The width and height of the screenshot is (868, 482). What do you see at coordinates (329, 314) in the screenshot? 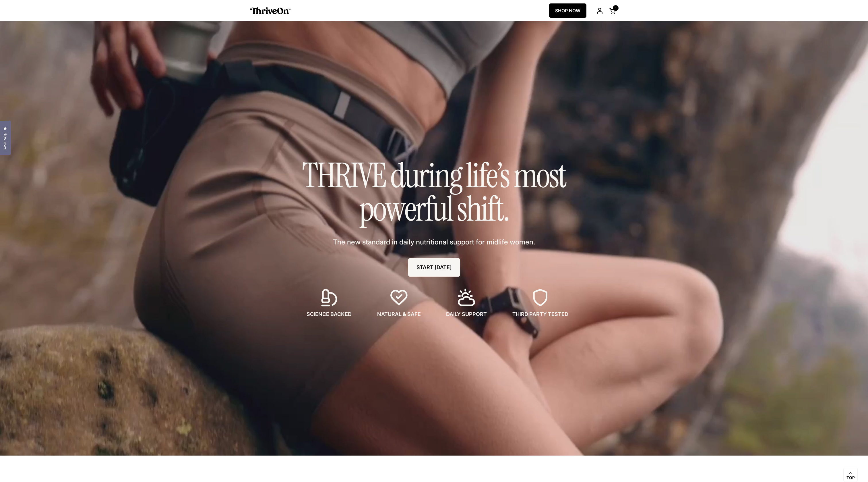
I see `span: SCIENCE BACKED` at bounding box center [329, 314].